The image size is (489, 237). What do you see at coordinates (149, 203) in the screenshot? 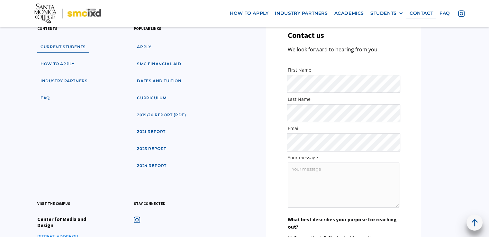
I see `h3: stay connected` at bounding box center [149, 203].